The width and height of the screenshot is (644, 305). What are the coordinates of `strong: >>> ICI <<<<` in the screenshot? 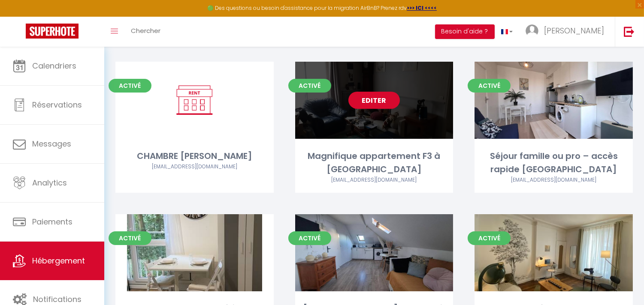 It's located at (422, 7).